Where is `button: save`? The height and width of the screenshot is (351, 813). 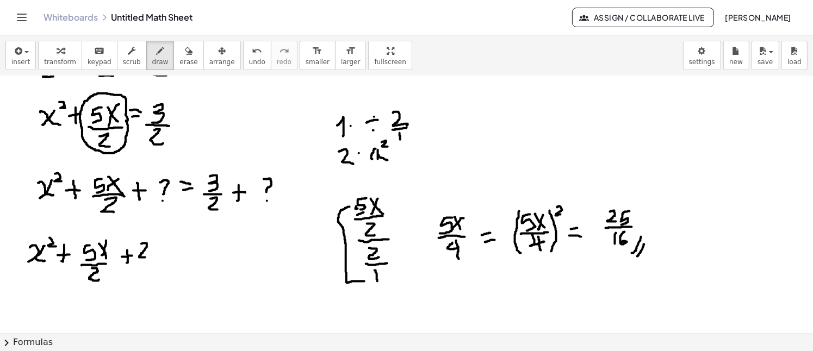
button: save is located at coordinates (765, 55).